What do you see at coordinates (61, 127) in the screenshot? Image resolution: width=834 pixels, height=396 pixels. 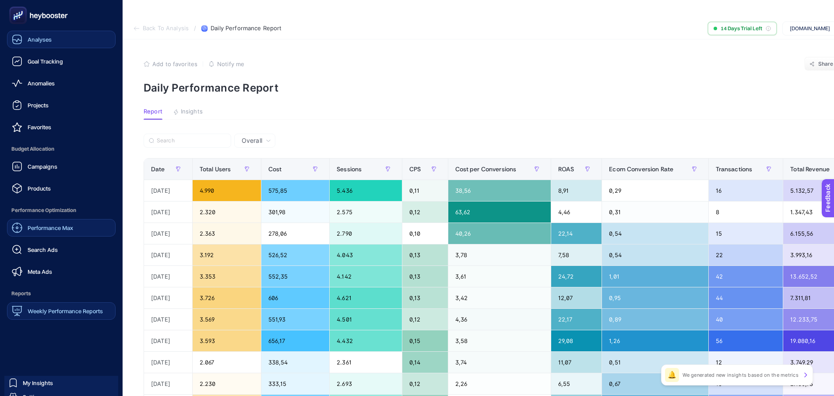 I see `a: Favorites` at bounding box center [61, 127].